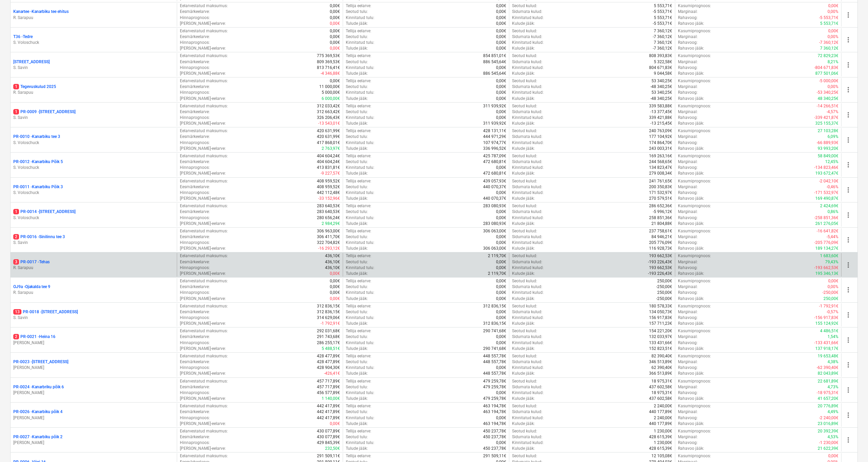  I want to click on p: 6 000,00€, so click(331, 98).